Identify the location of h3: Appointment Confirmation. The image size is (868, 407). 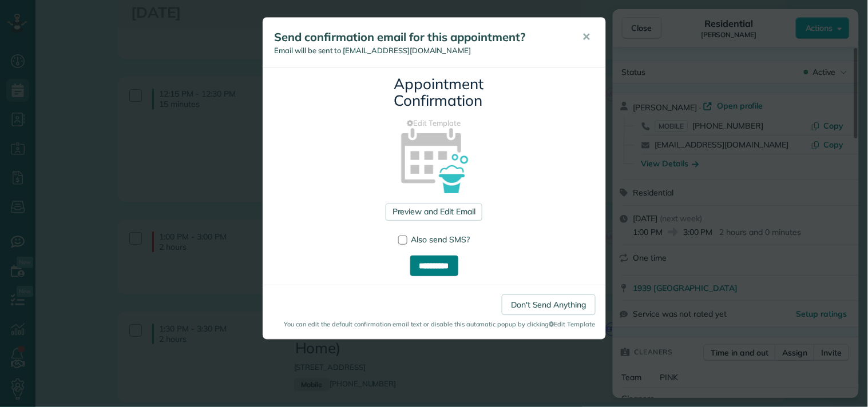
(434, 92).